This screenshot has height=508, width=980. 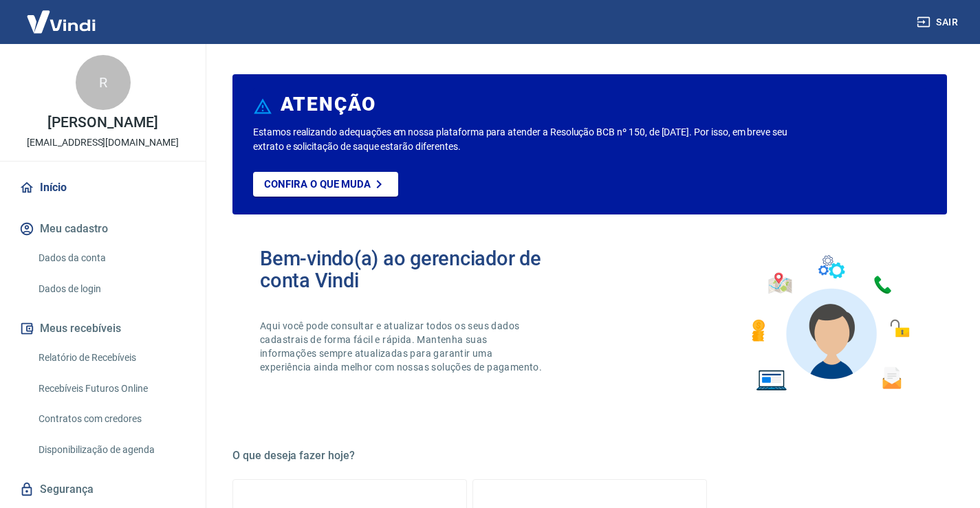 What do you see at coordinates (589, 456) in the screenshot?
I see `h5: O que deseja fazer hoje?` at bounding box center [589, 456].